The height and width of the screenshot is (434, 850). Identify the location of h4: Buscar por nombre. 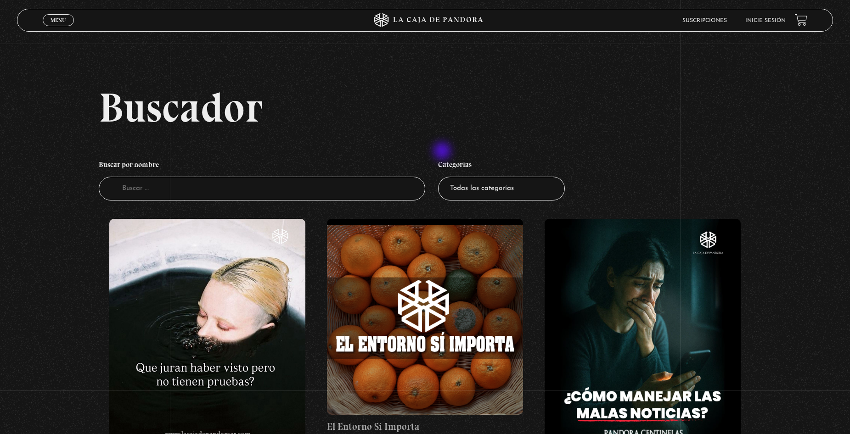
(262, 166).